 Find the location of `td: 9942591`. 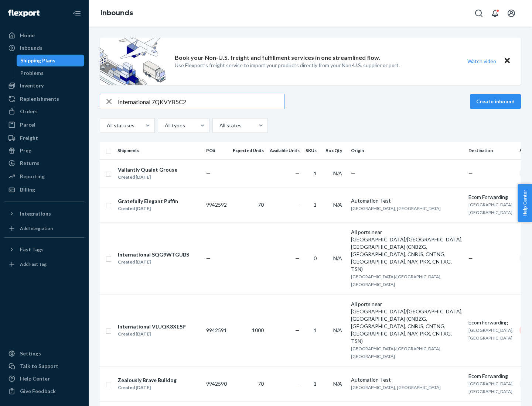

td: 9942591 is located at coordinates (217, 330).